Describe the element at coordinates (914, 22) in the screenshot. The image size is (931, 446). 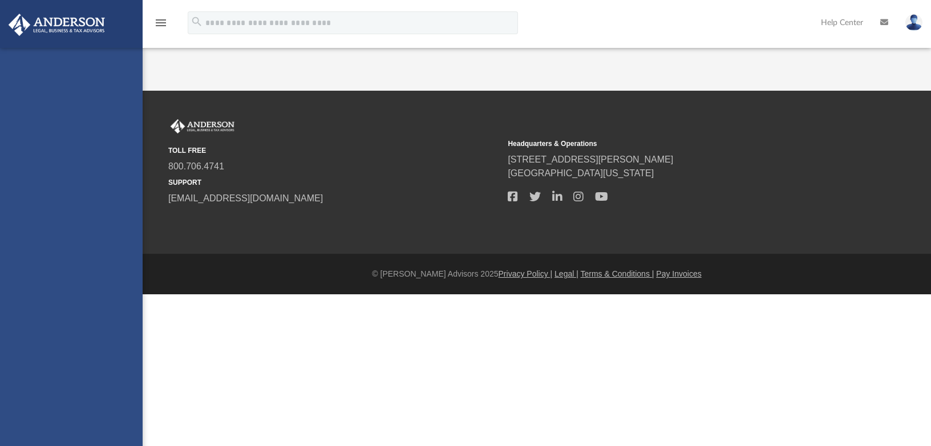
I see `img: User Pic` at that location.